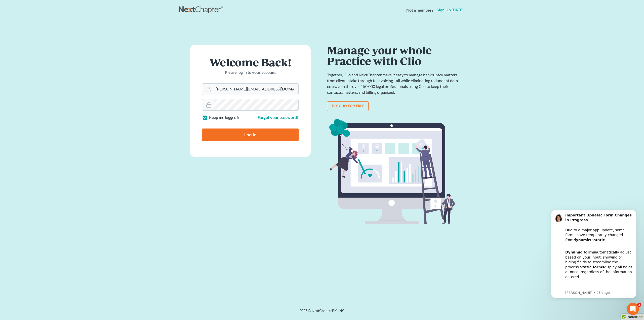  I want to click on h1: Manage your whole Practice with Clio, so click(394, 55).